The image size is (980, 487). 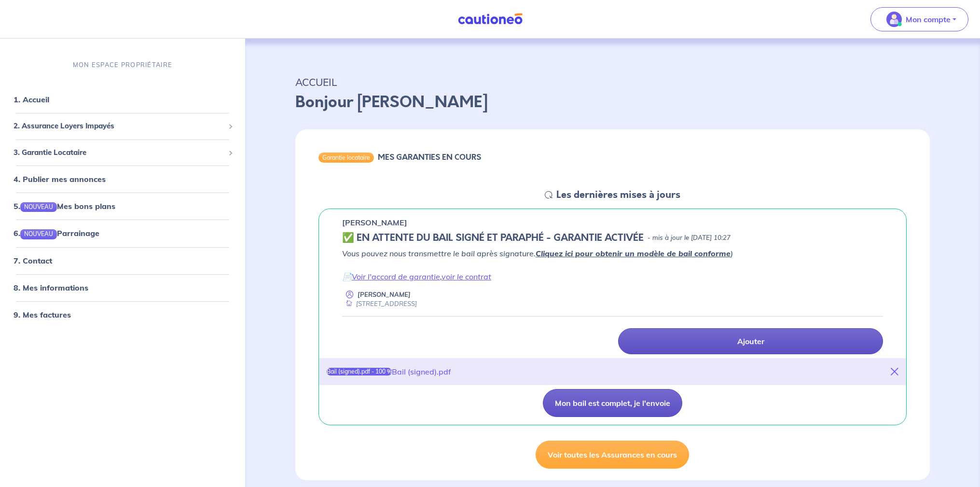 What do you see at coordinates (60, 179) in the screenshot?
I see `a: 4. Publier mes annonces` at bounding box center [60, 179].